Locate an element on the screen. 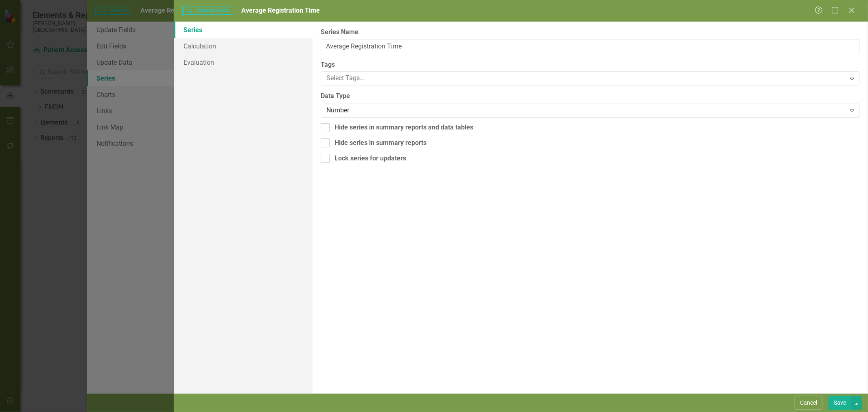  div: Hide series in summary reports and data tables is located at coordinates (404, 127).